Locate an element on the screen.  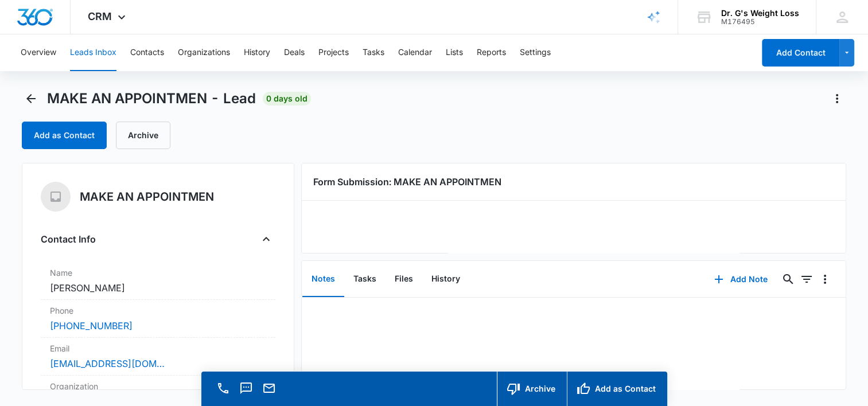
button: Back is located at coordinates (31, 99).